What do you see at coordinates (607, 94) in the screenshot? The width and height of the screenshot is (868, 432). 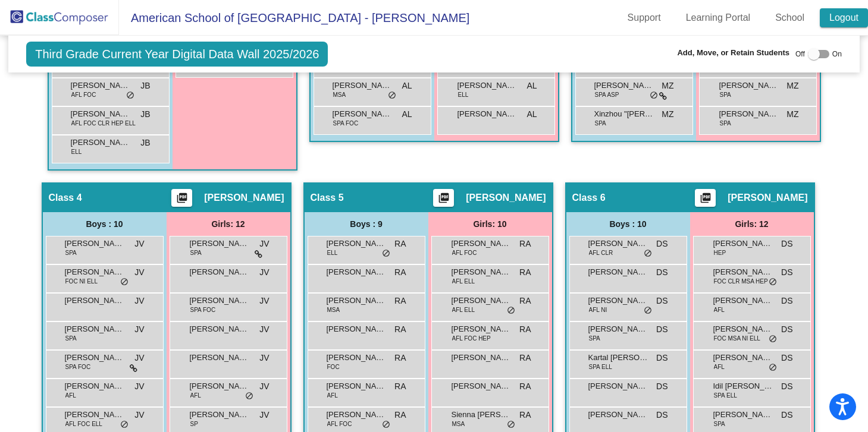 I see `span: SPA ASP` at bounding box center [607, 94].